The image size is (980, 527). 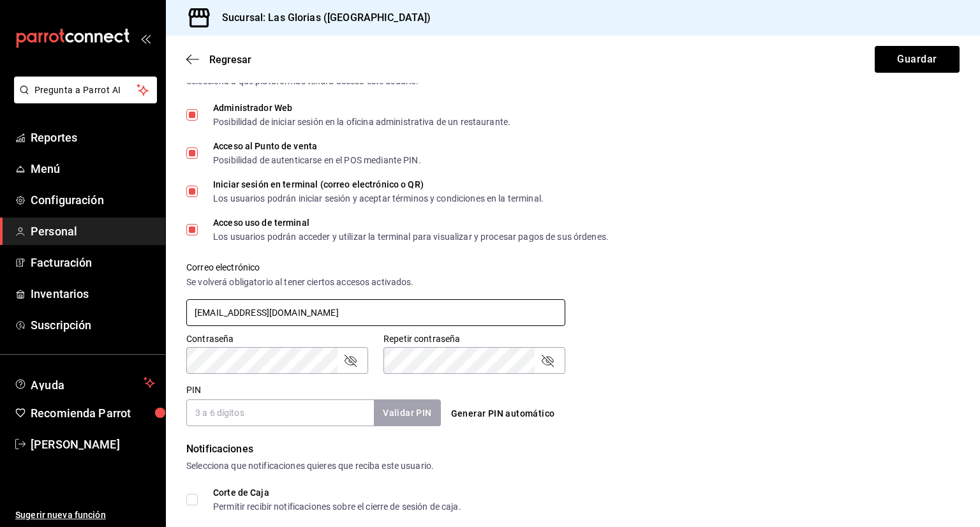 What do you see at coordinates (92, 137) in the screenshot?
I see `span: Reportes` at bounding box center [92, 137].